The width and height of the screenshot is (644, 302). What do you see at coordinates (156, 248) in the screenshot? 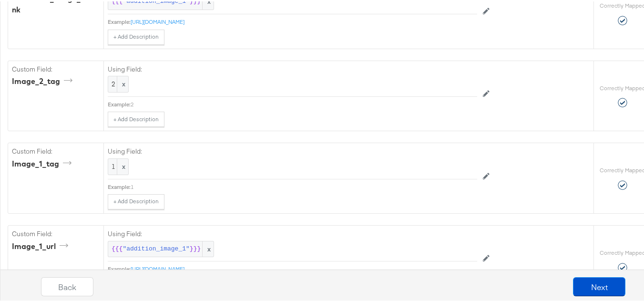
I see `span: "addition_image_1"` at bounding box center [156, 248].